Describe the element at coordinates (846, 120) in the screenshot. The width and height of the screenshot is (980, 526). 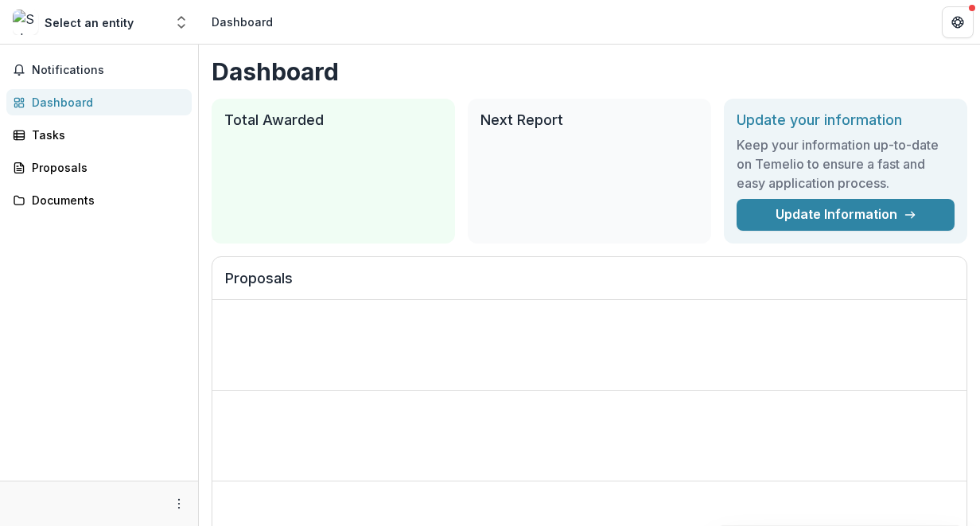
I see `h2: Update your information` at that location.